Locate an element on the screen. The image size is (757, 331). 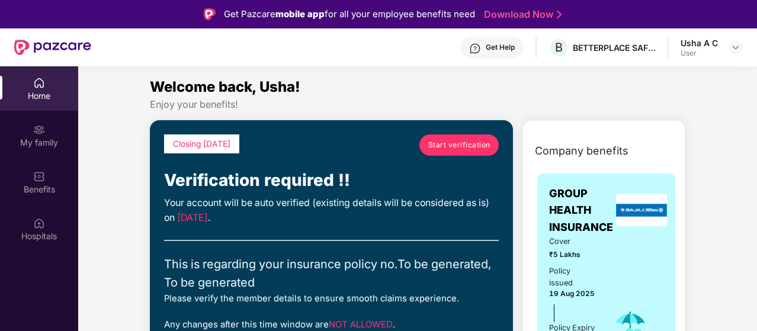
span: Company benefits is located at coordinates (581, 151).